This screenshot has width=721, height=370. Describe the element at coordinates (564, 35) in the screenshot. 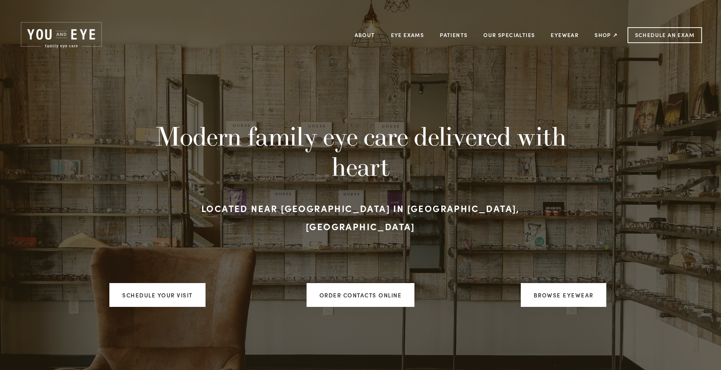

I see `a: Eyewear` at that location.